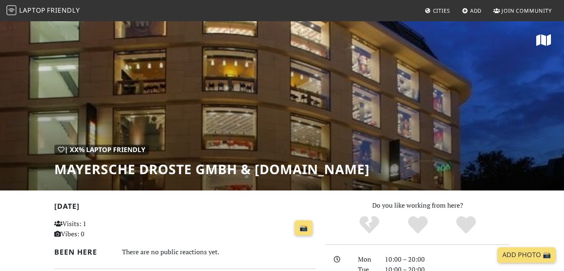  I want to click on span: Add, so click(476, 11).